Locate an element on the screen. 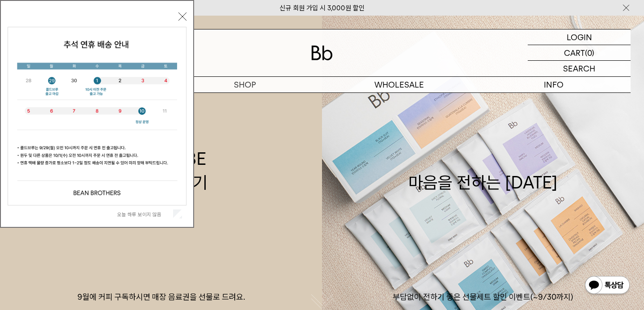 The image size is (644, 310). p: CART is located at coordinates (574, 53).